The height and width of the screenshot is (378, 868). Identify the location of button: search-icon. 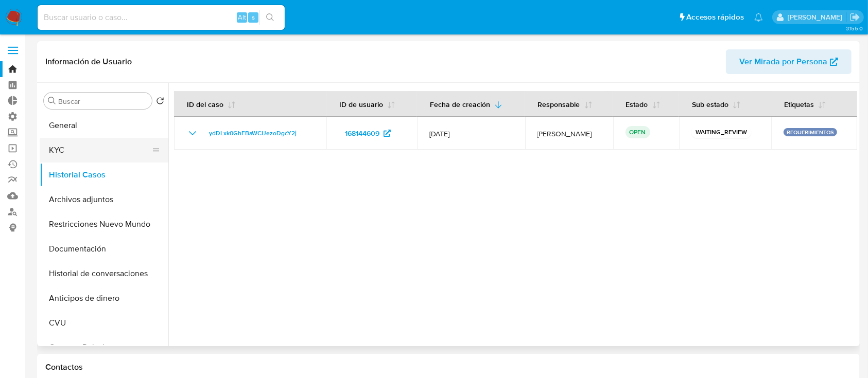
(269, 18).